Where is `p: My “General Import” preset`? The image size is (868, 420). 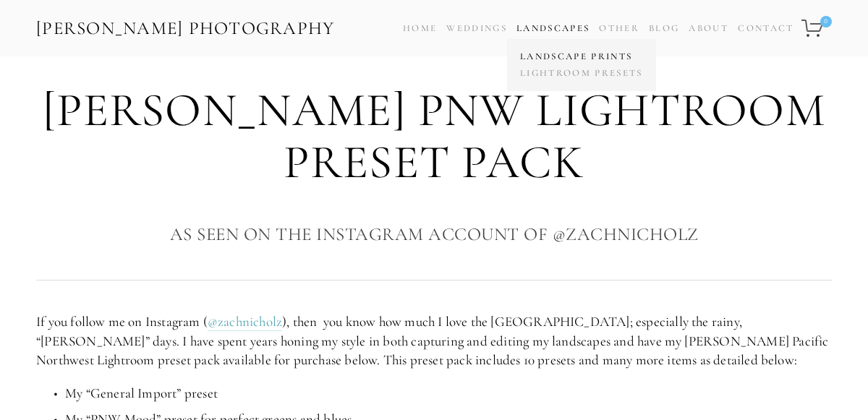
p: My “General Import” preset is located at coordinates (448, 393).